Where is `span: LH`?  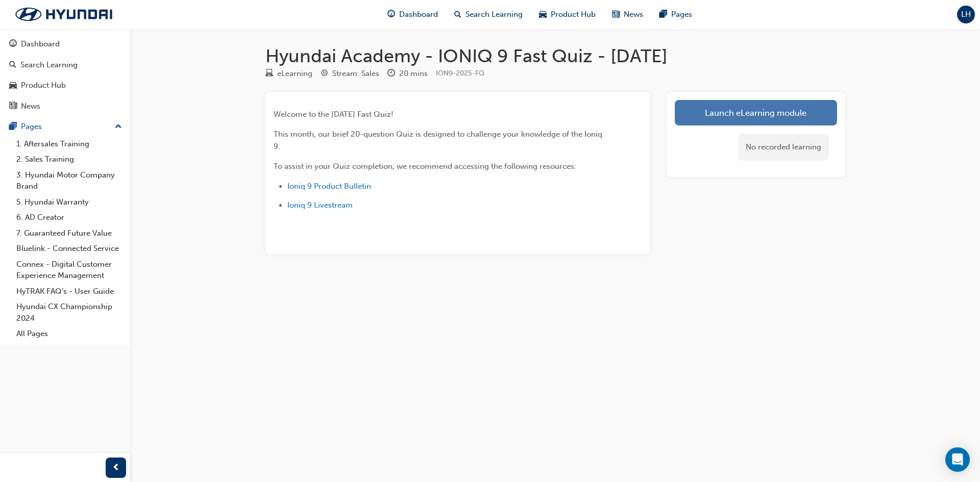 span: LH is located at coordinates (966, 14).